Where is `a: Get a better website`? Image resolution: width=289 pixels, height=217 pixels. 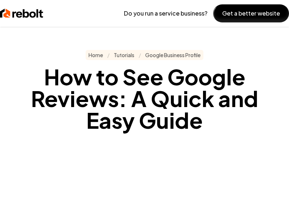 a: Get a better website is located at coordinates (251, 13).